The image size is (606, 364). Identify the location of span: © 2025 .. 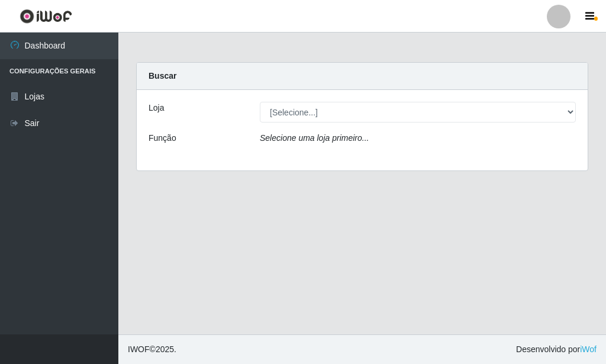
(152, 349).